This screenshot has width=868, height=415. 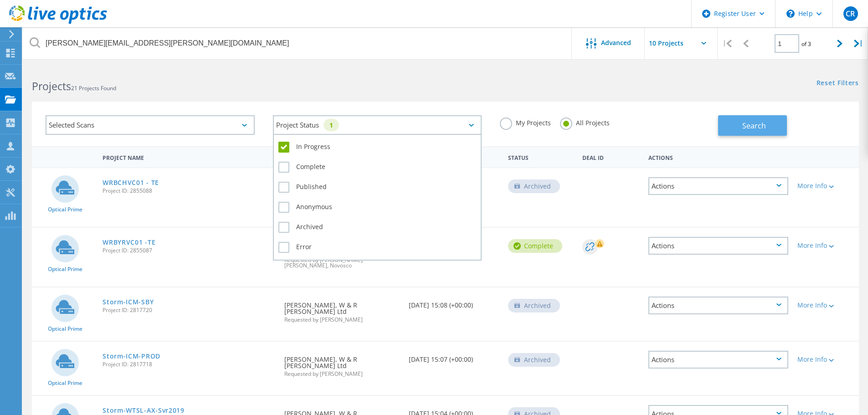 I want to click on div: Deal Id, so click(x=611, y=157).